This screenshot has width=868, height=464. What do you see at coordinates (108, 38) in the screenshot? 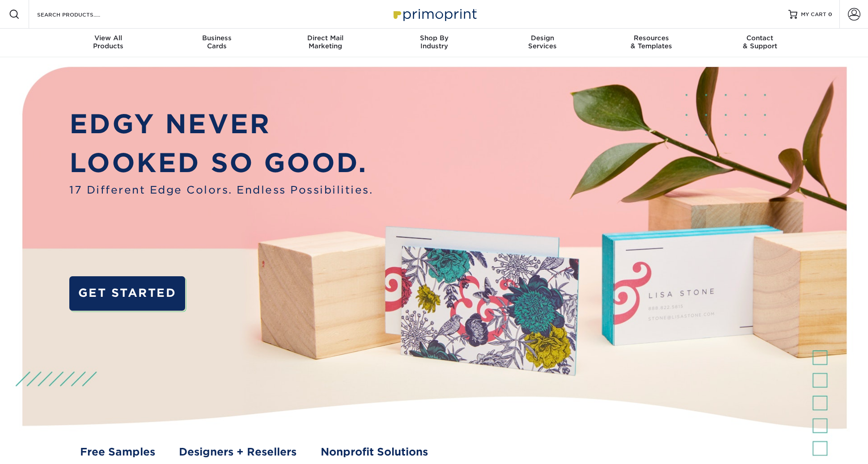
I see `span: View All` at bounding box center [108, 38].